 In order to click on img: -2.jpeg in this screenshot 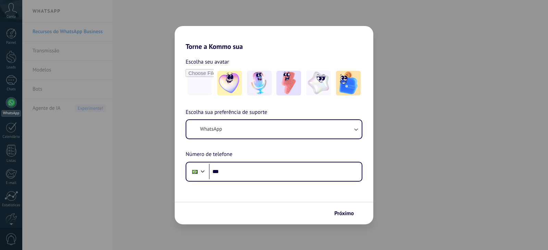, I will do `click(259, 83)`.